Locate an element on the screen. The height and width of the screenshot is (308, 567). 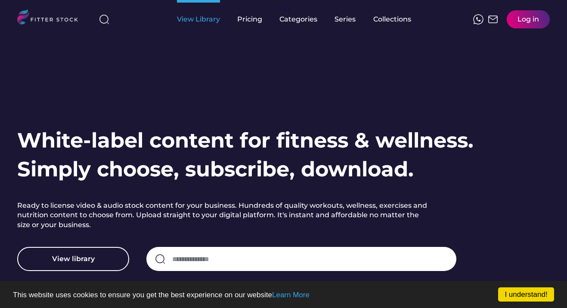
div: Series is located at coordinates (345, 19).